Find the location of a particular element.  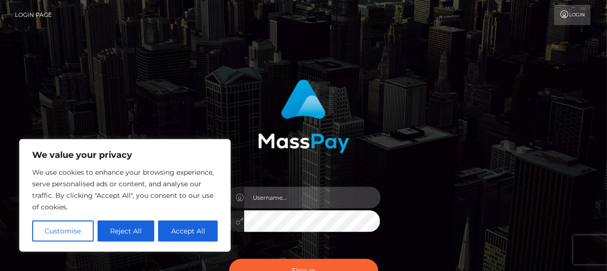

img: MassPay Login is located at coordinates (304, 116).